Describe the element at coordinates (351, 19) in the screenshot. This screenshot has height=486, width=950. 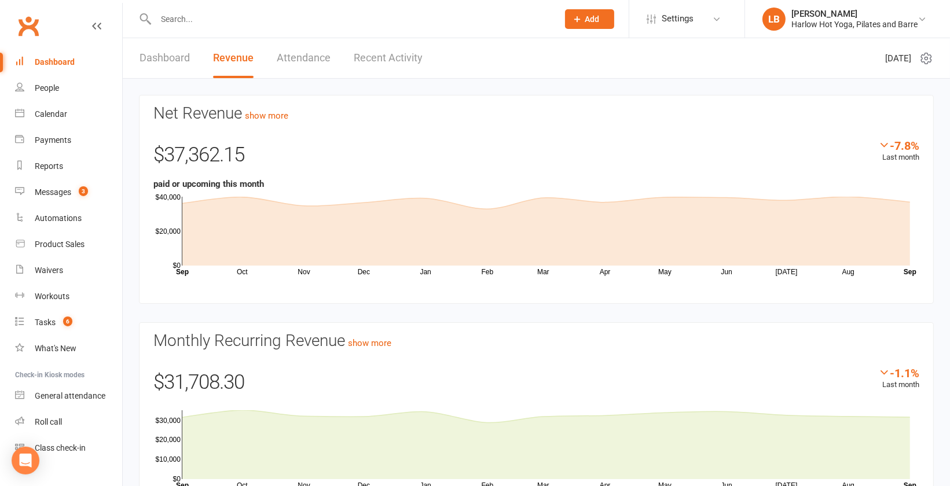
I see `input: Search...` at that location.